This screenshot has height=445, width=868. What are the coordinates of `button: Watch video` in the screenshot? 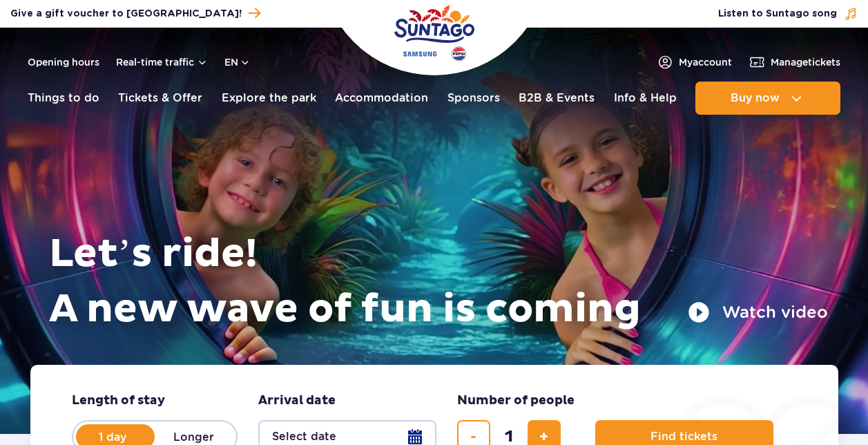 It's located at (758, 312).